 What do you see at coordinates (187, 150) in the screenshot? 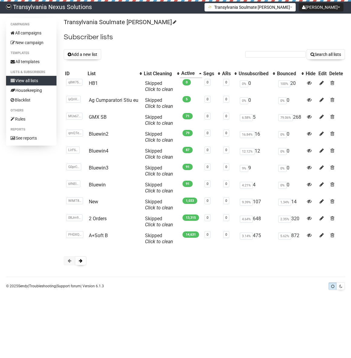
I see `span: 87` at bounding box center [187, 150].